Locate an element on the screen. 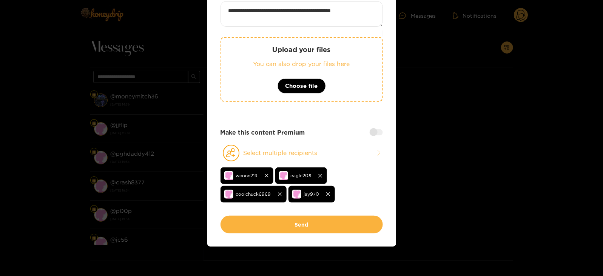 This screenshot has height=276, width=603. button: Select multiple recipients is located at coordinates (302, 153).